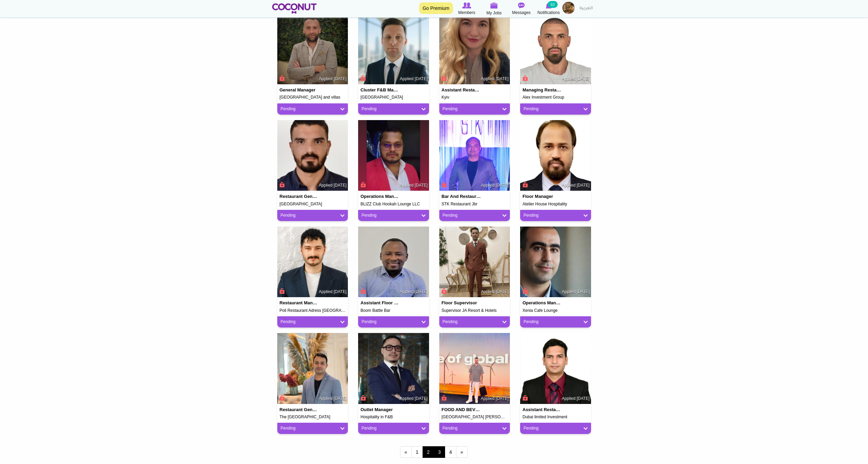  What do you see at coordinates (494, 13) in the screenshot?
I see `span: My Jobs` at bounding box center [494, 13].